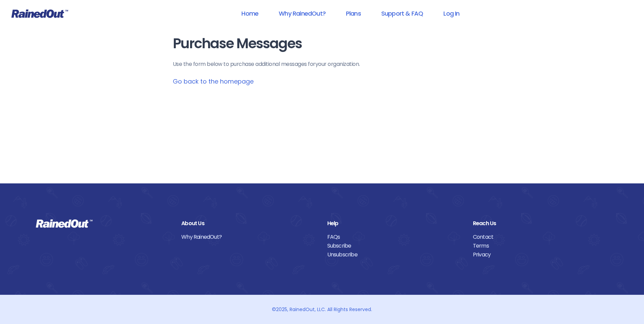 The width and height of the screenshot is (644, 324). Describe the element at coordinates (395, 246) in the screenshot. I see `a: Subscribe` at that location.